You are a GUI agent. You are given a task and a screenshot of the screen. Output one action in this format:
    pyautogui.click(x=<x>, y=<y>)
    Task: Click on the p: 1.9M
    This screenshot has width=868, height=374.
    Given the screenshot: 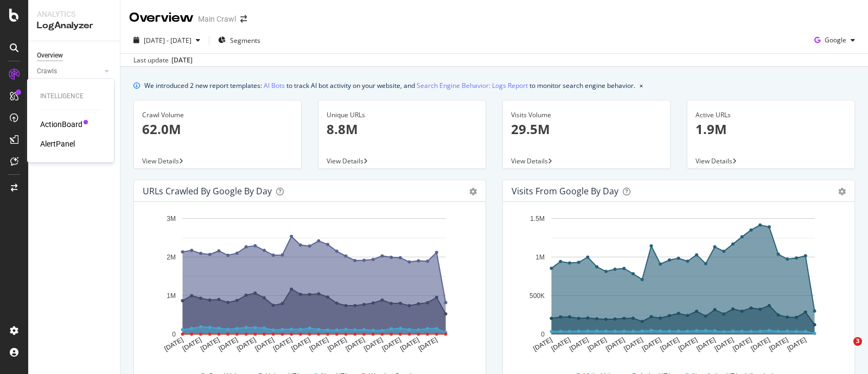 What is the action you would take?
    pyautogui.click(x=771, y=129)
    